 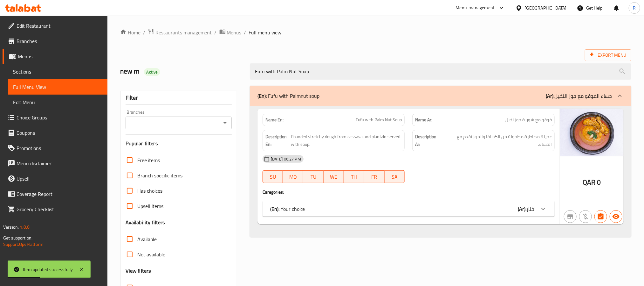 What do you see at coordinates (314, 177) in the screenshot?
I see `button: TU` at bounding box center [314, 177].